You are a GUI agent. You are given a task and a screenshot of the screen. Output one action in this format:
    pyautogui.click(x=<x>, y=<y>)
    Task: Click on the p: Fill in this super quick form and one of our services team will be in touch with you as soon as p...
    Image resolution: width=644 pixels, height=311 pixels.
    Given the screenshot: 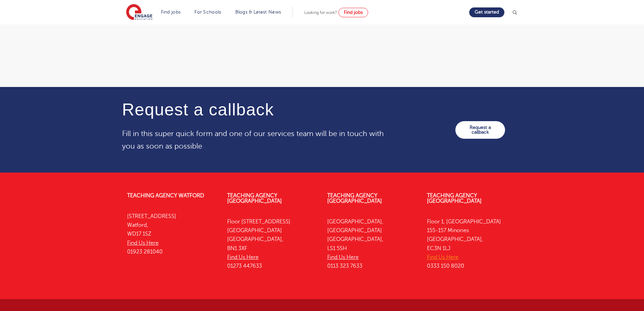 What is the action you would take?
    pyautogui.click(x=256, y=140)
    